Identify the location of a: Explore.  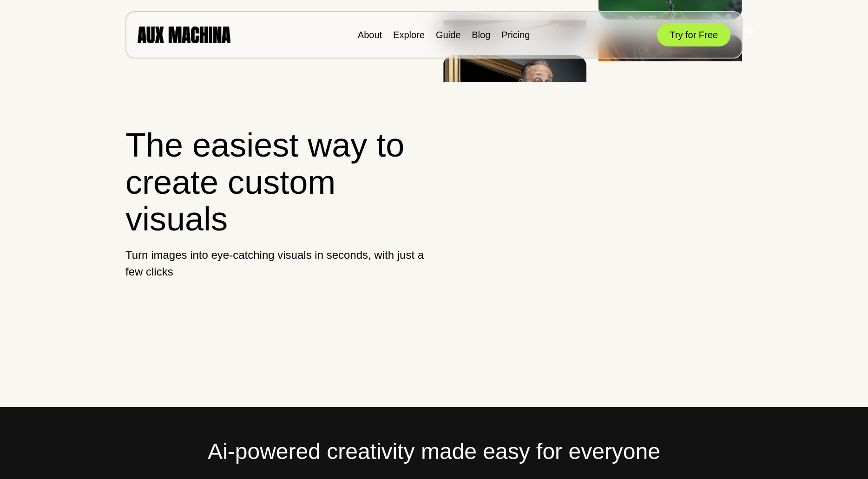
(409, 35).